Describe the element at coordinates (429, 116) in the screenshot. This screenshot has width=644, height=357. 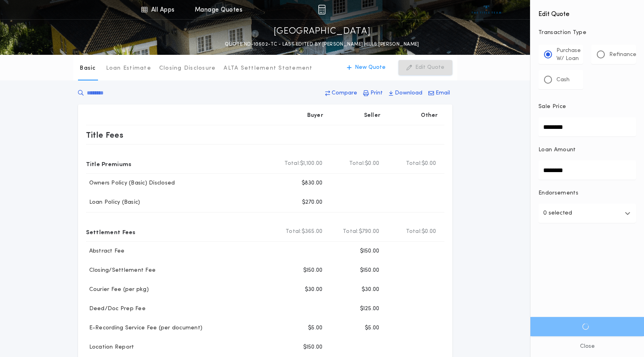
I see `p: Other` at that location.